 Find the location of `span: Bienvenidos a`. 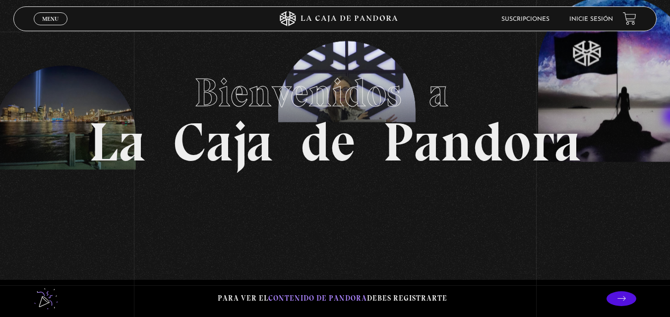

span: Bienvenidos a is located at coordinates (335, 93).